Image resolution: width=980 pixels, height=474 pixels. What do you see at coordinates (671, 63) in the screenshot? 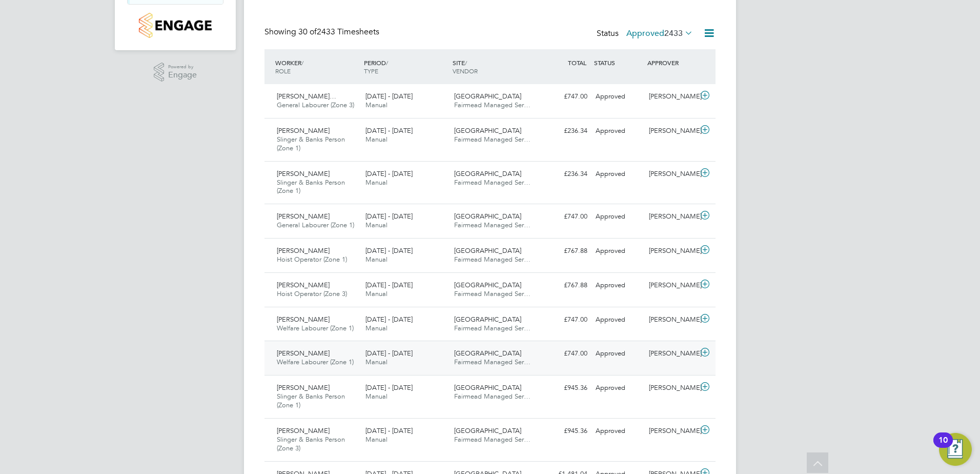
I see `div: APPROVER` at bounding box center [671, 63].